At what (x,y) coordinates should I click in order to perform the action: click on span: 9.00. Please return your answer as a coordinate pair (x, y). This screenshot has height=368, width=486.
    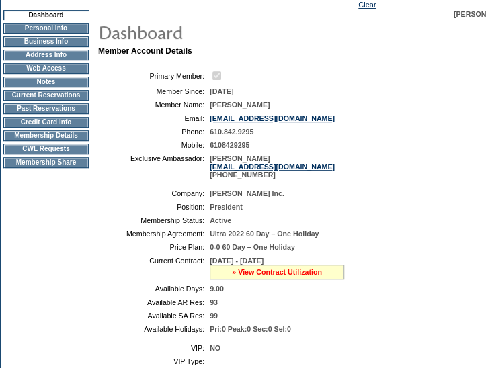
    Looking at the image, I should click on (216, 289).